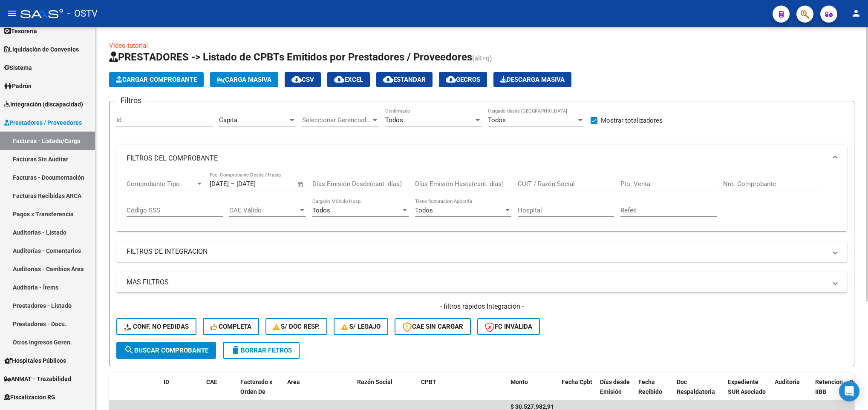 The height and width of the screenshot is (410, 868). I want to click on span: Seleccionar Gerenciador, so click(337, 120).